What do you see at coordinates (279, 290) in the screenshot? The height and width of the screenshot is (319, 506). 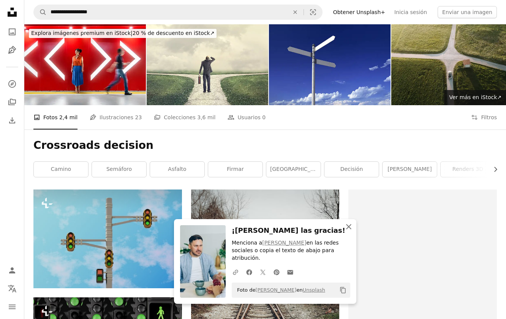 I see `span: Foto de en` at bounding box center [279, 290].